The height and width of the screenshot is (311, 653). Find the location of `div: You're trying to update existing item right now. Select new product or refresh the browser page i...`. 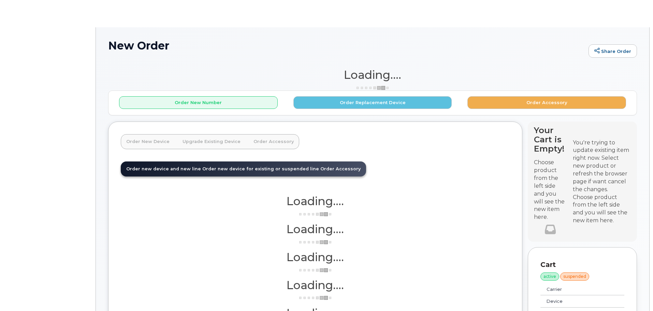

div: You're trying to update existing item right now. Select new product or refresh the browser page i... is located at coordinates (602, 166).